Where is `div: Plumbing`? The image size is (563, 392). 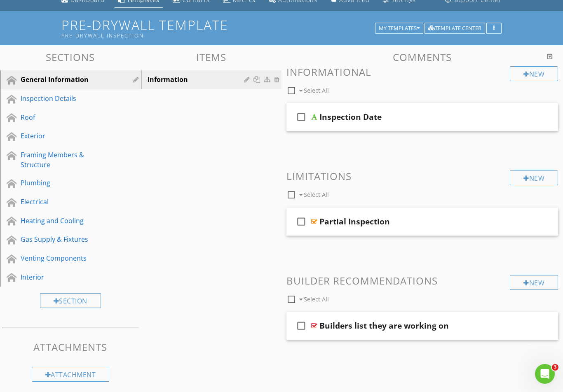 div: Plumbing is located at coordinates (61, 183).